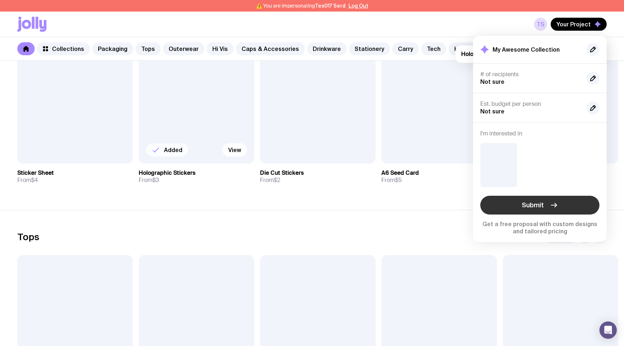 The width and height of the screenshot is (624, 346). What do you see at coordinates (433, 49) in the screenshot?
I see `a: Tech` at bounding box center [433, 49].